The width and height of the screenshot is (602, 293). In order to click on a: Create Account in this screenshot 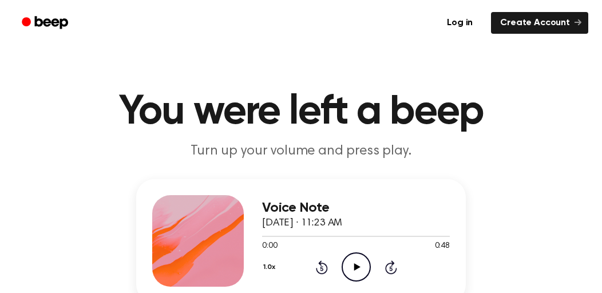, I will do `click(539, 23)`.